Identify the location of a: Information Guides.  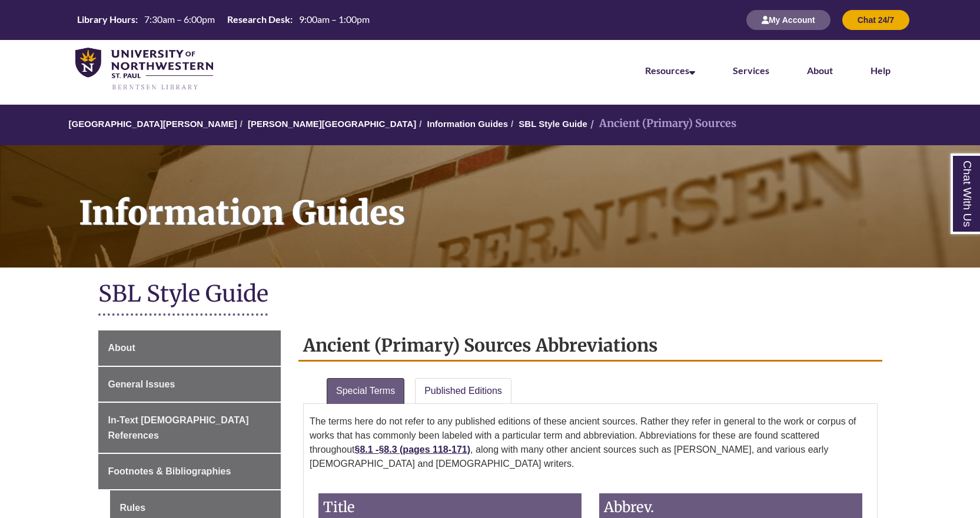
(467, 123).